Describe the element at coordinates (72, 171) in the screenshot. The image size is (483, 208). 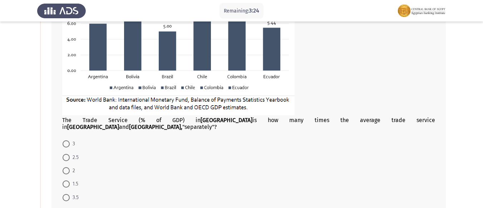
I see `span: 2` at that location.